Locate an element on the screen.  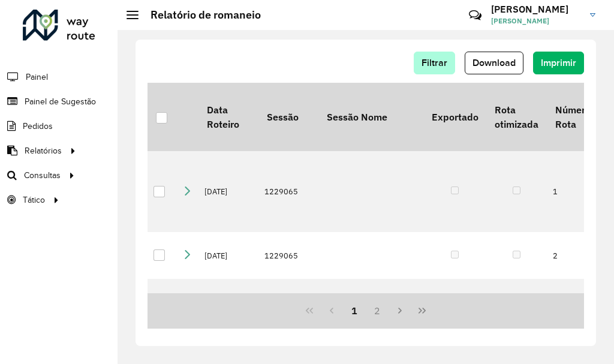
span: Pedidos is located at coordinates (38, 126).